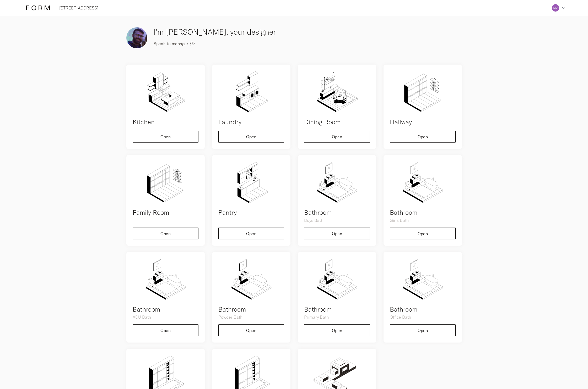 This screenshot has height=389, width=588. I want to click on p: Boys Bath, so click(337, 220).